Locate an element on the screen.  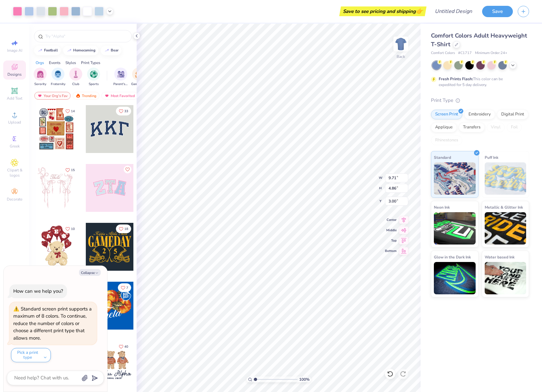
span: Puff Ink is located at coordinates (491, 157).